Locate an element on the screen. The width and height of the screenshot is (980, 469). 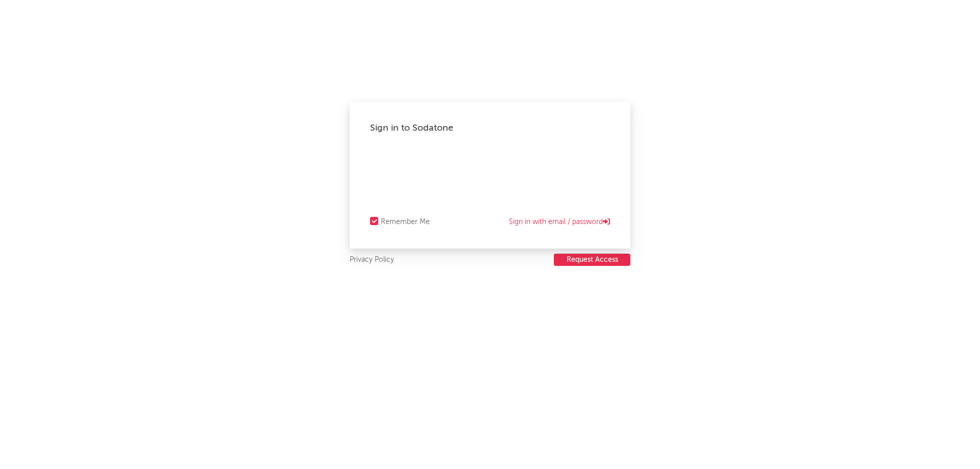
div: Sign in to Sodatone is located at coordinates (490, 128).